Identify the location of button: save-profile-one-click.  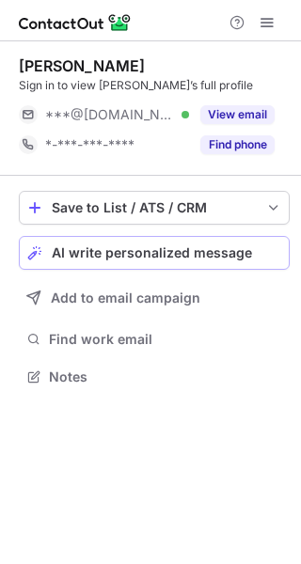
(154, 208).